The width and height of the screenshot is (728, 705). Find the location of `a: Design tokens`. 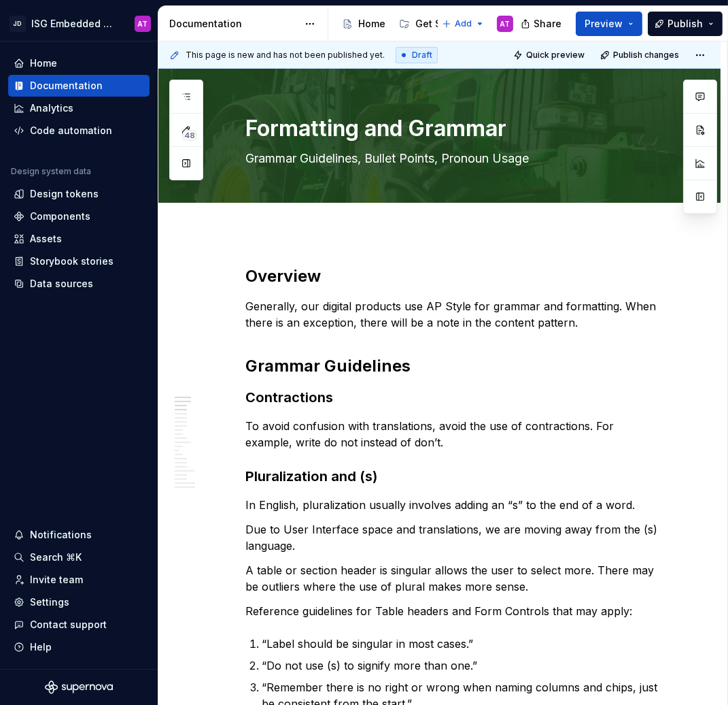

a: Design tokens is located at coordinates (79, 194).